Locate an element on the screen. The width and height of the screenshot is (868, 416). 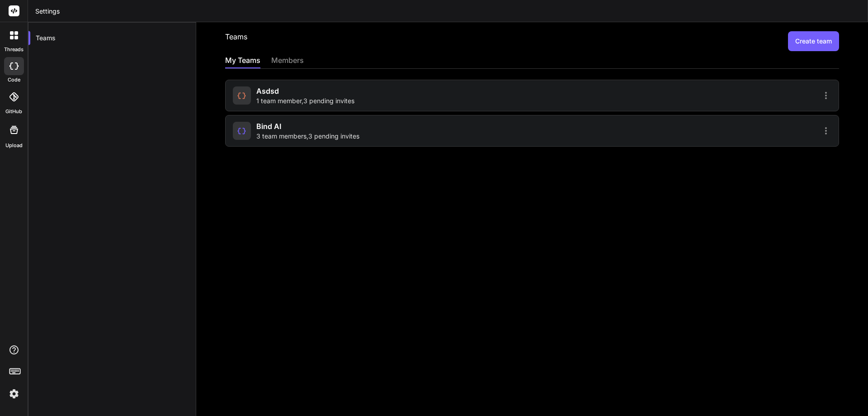
div: Teams is located at coordinates (112, 38).